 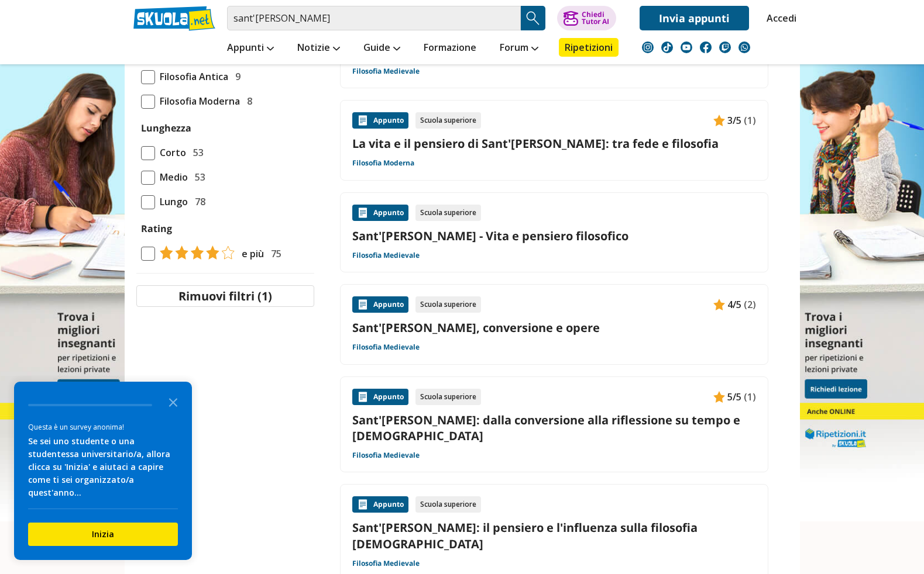 What do you see at coordinates (734, 397) in the screenshot?
I see `span: 5/5` at bounding box center [734, 397].